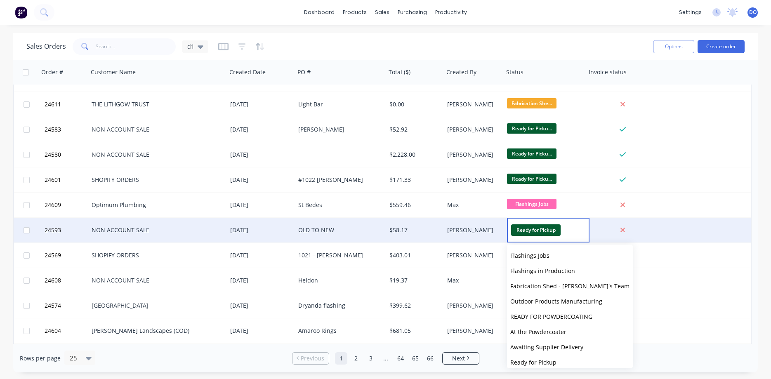 This screenshot has width=771, height=379. What do you see at coordinates (414, 155) in the screenshot?
I see `div: $2,228.00` at bounding box center [414, 155].